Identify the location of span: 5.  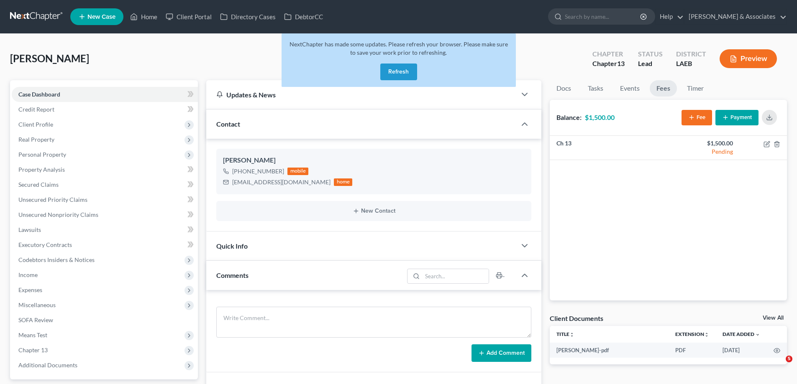
(789, 359).